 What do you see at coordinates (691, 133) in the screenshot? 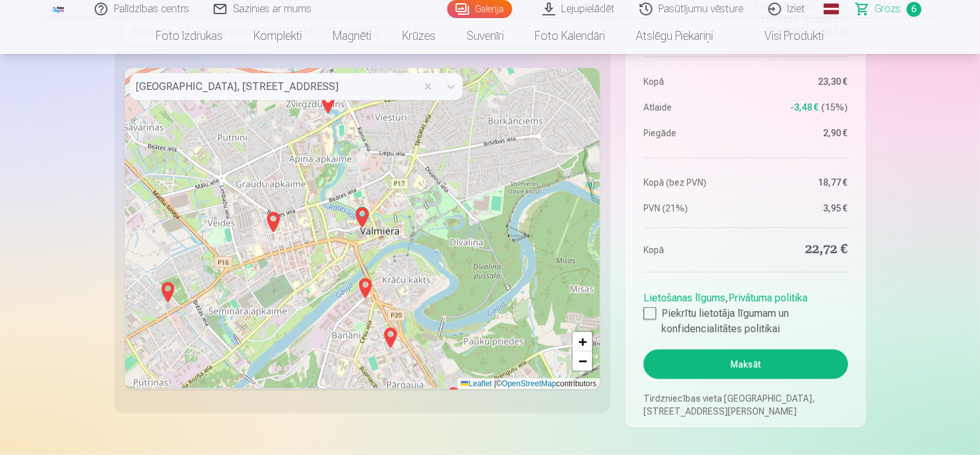
I see `dt: Piegāde` at bounding box center [691, 133].